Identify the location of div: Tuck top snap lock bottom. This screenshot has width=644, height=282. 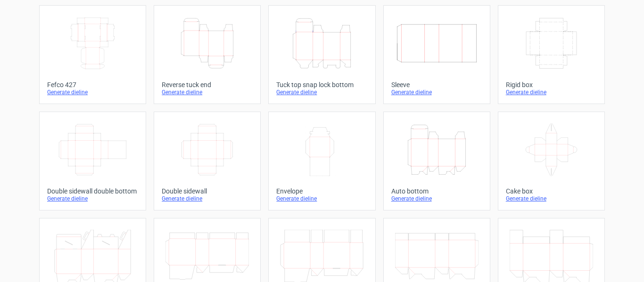
(321, 85).